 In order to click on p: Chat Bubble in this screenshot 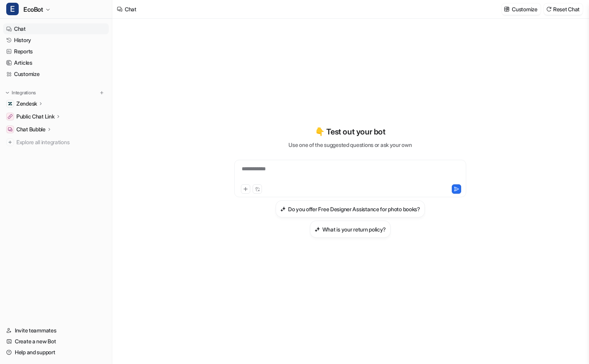, I will do `click(31, 130)`.